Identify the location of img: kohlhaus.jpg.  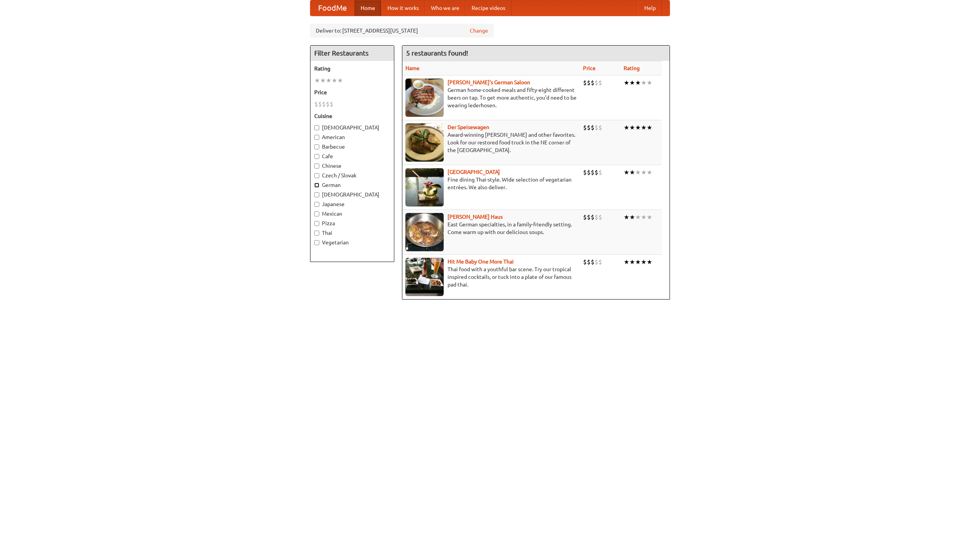
(425, 232).